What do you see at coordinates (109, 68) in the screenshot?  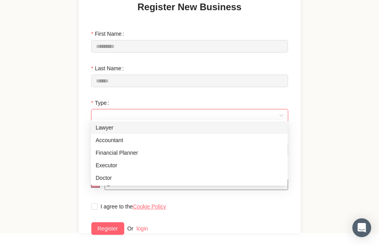 I see `label: Last Name` at bounding box center [109, 68].